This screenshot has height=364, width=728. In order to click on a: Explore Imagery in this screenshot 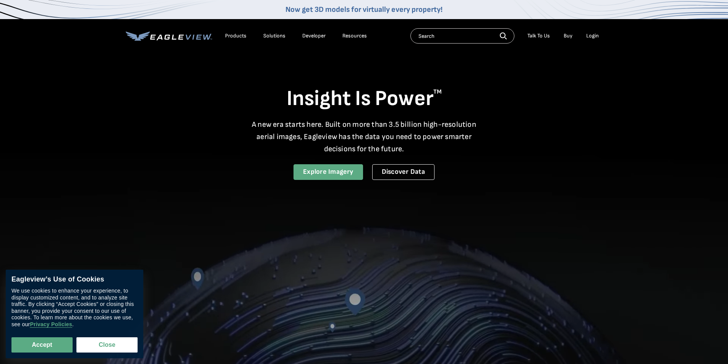, I will do `click(328, 172)`.